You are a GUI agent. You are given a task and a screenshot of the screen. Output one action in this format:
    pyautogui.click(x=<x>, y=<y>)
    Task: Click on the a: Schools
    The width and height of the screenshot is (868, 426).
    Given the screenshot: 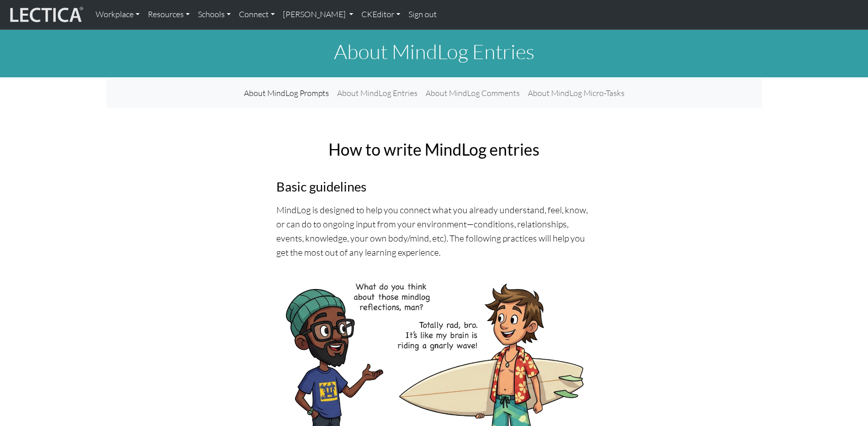 What is the action you would take?
    pyautogui.click(x=215, y=14)
    